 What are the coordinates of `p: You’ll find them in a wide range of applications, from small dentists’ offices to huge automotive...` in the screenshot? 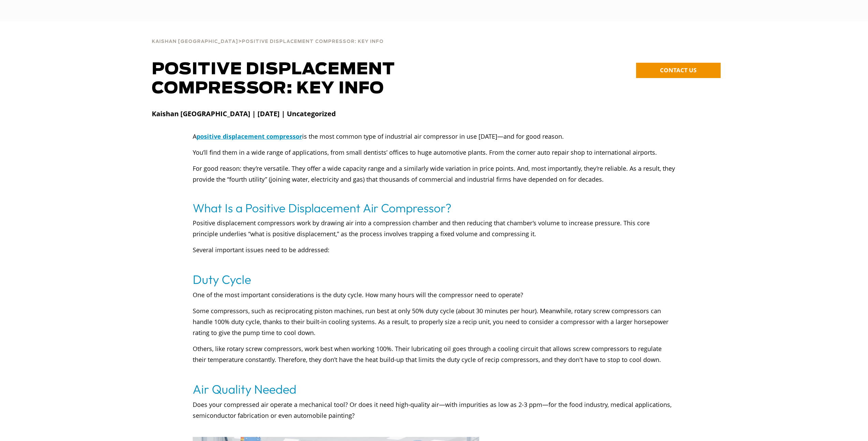 It's located at (434, 152).